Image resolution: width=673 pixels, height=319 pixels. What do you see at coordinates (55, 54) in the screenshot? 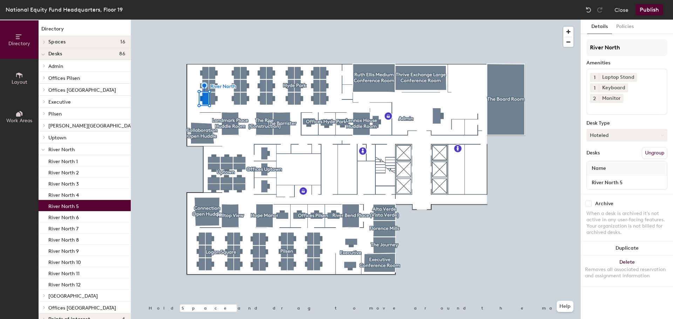
I see `span: Desks` at bounding box center [55, 54].